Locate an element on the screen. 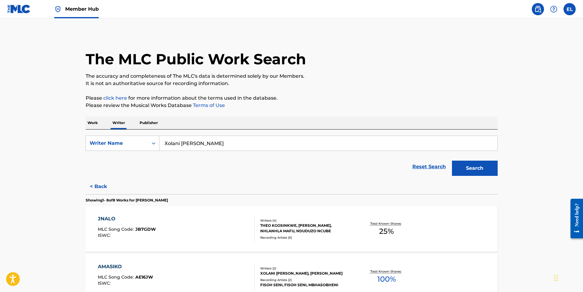 The width and height of the screenshot is (583, 292). p: Please review the Musical Works Database is located at coordinates (292, 105).